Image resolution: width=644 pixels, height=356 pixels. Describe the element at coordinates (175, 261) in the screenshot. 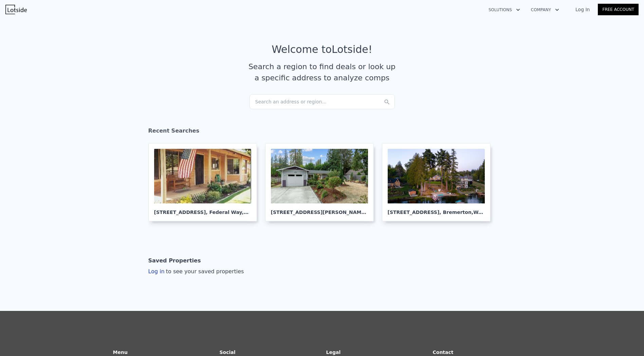

I see `div: Saved Properties` at that location.